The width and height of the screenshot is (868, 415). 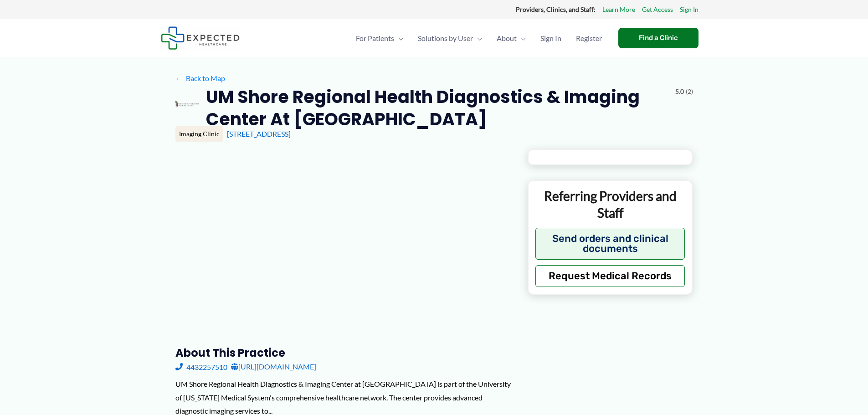 I want to click on a: Get Access, so click(x=657, y=9).